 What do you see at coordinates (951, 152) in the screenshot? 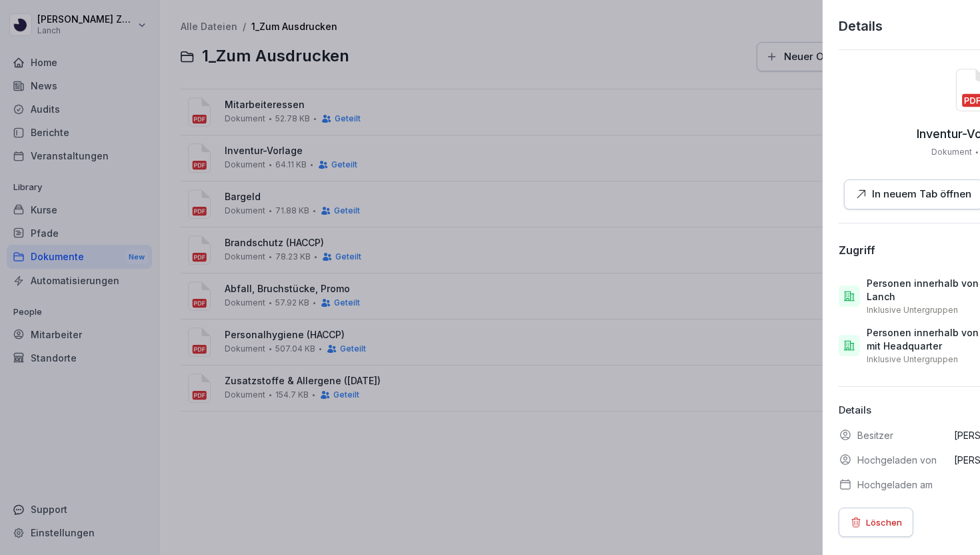
I see `p: Dokument` at bounding box center [951, 152].